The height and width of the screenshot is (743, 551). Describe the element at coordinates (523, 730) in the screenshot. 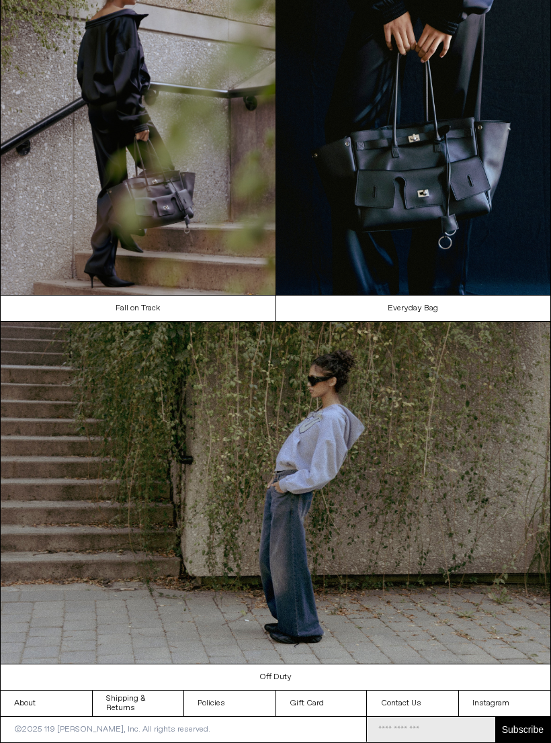

I see `button: Subscribe` at that location.